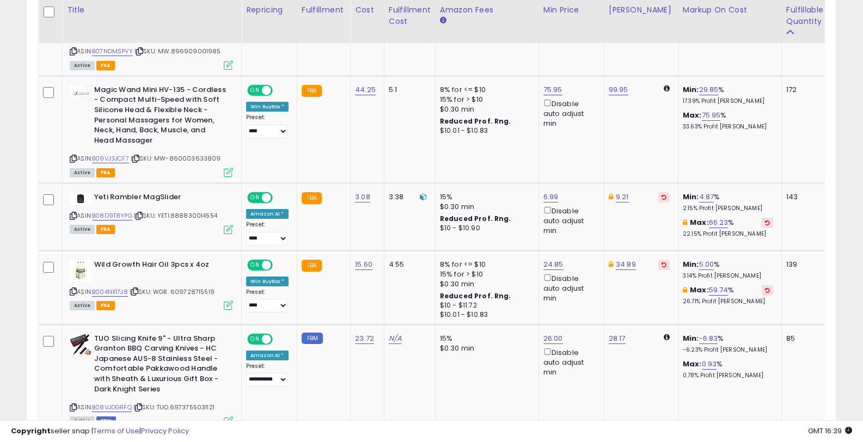 The height and width of the screenshot is (442, 863). Describe the element at coordinates (269, 10) in the screenshot. I see `div: Repricing` at that location.